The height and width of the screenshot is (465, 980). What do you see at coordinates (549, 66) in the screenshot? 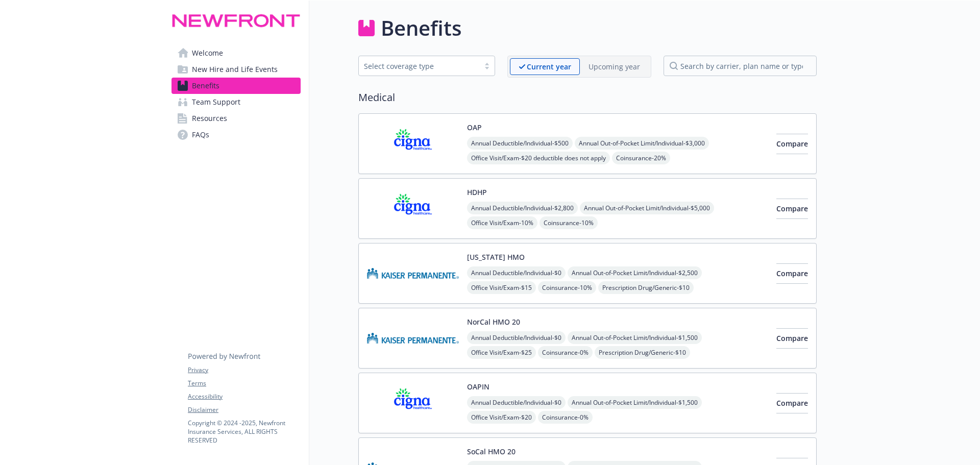
I see `p: Current year` at bounding box center [549, 66].